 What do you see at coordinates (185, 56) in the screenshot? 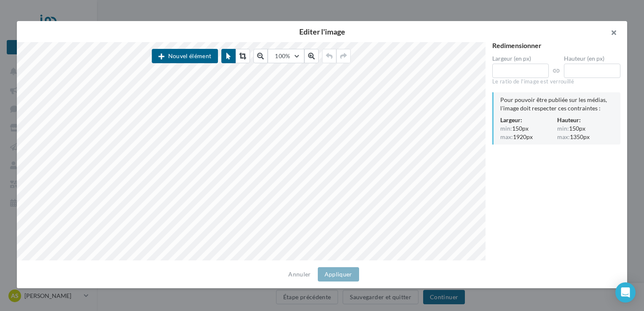
I see `button: Nouvel élément` at bounding box center [185, 56].